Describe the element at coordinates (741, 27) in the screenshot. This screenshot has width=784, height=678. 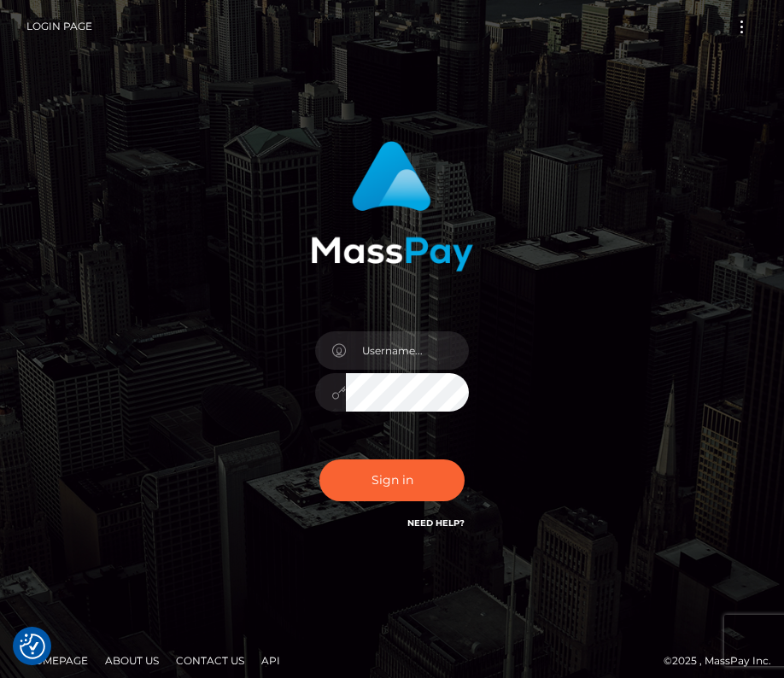
I see `button: Toggle navigation` at that location.